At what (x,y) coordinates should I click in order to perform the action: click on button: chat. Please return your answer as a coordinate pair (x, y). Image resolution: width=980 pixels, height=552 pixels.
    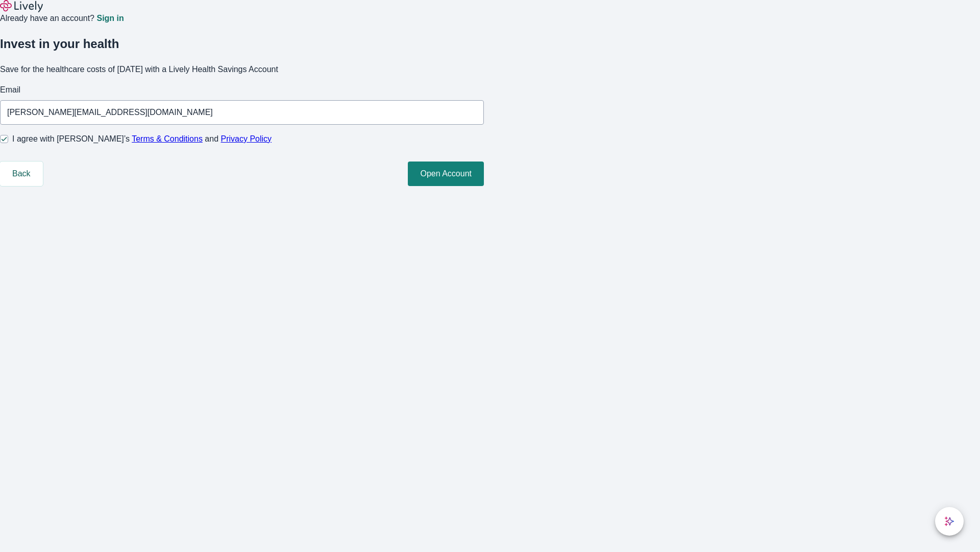
    Looking at the image, I should click on (950, 521).